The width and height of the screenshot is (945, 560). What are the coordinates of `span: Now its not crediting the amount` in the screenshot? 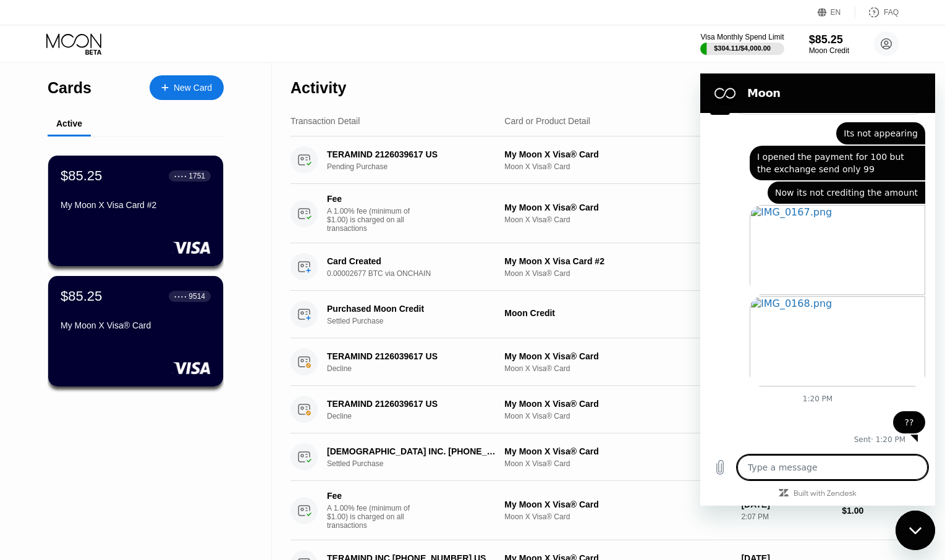 It's located at (146, 120).